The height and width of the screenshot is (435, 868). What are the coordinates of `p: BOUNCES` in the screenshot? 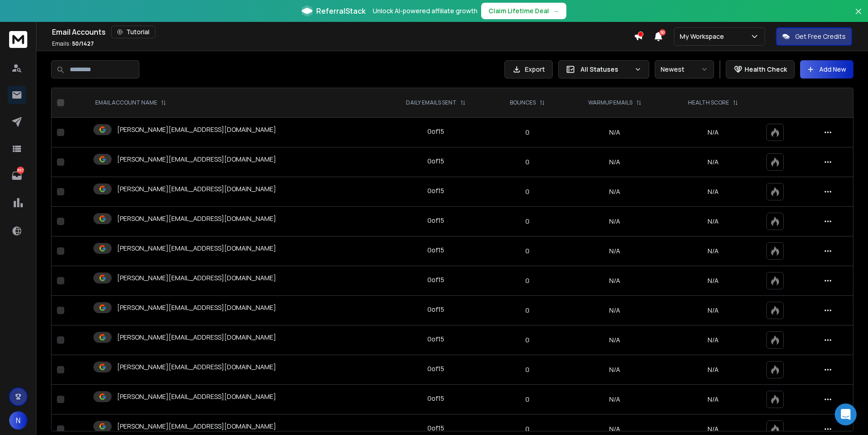 It's located at (523, 103).